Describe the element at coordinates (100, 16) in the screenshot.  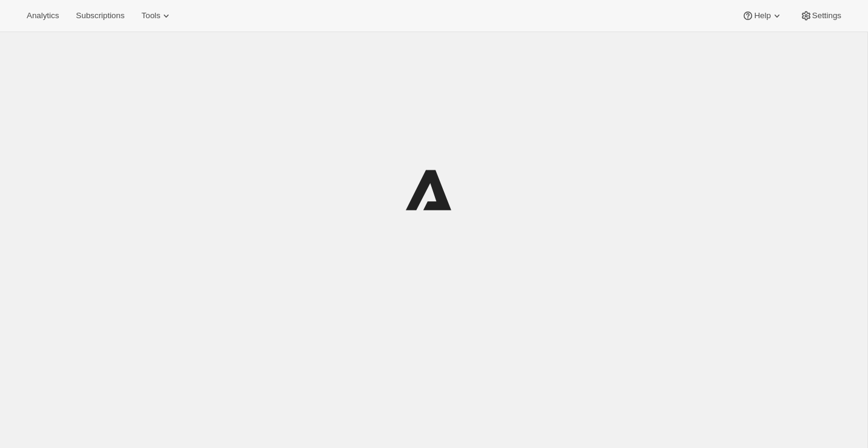
I see `button: Subscriptions` at that location.